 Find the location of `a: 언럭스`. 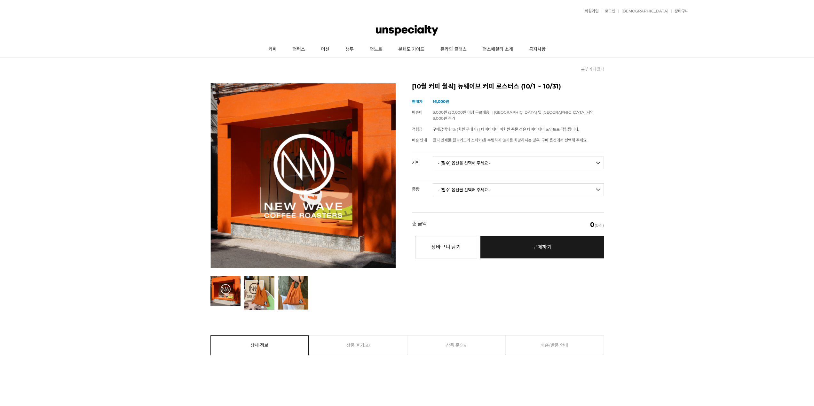

a: 언럭스 is located at coordinates (299, 50).